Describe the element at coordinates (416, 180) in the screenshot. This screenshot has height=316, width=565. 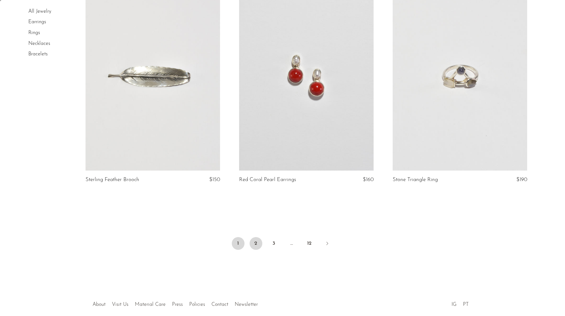
I see `a: Stone Triangle Ring` at that location.